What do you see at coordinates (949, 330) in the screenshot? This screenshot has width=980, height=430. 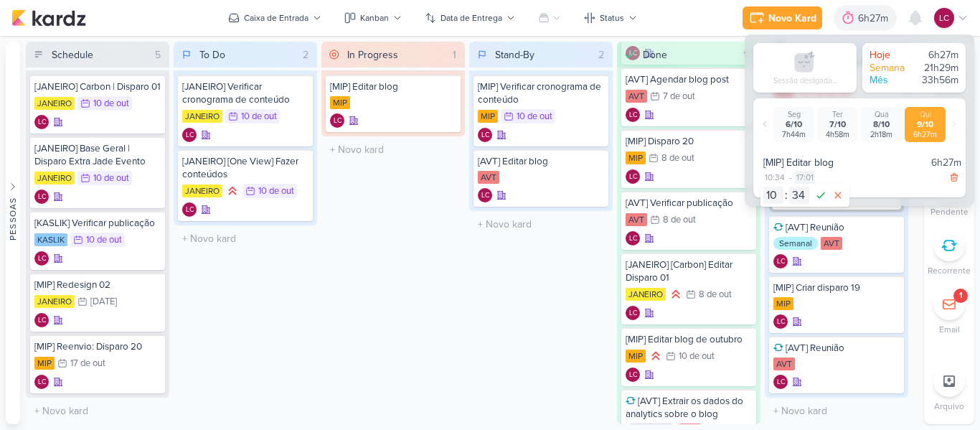 I see `p: Email` at bounding box center [949, 330].